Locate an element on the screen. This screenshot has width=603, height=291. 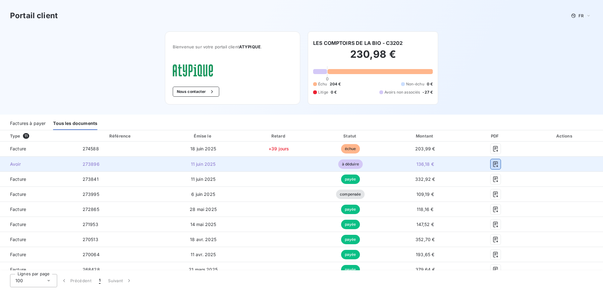
span: compensée is located at coordinates (350, 194).